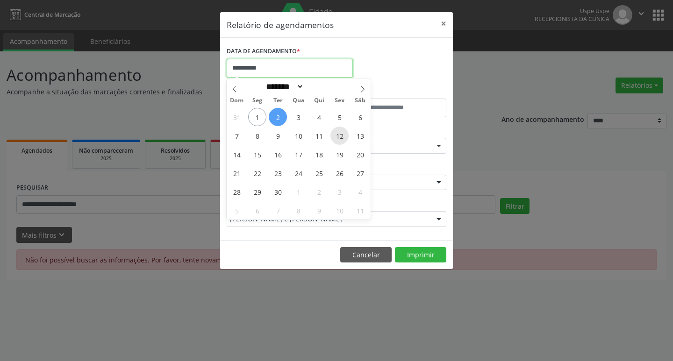  What do you see at coordinates (319, 210) in the screenshot?
I see `span: Outubro 9, 2025` at bounding box center [319, 210].